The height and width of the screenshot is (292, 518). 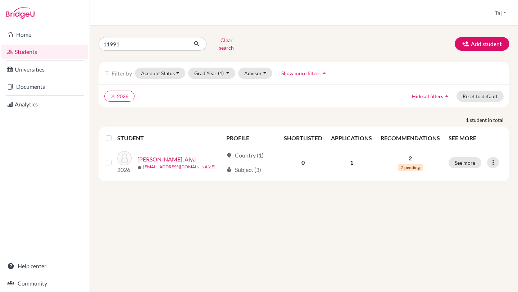 What do you see at coordinates (170, 138) in the screenshot?
I see `th: STUDENT` at bounding box center [170, 138].